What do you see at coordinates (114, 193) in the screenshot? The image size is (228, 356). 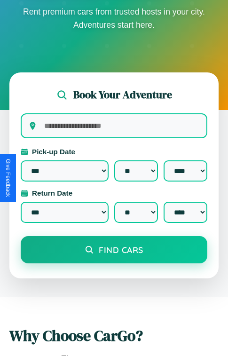 I see `label: Return Date` at bounding box center [114, 193].